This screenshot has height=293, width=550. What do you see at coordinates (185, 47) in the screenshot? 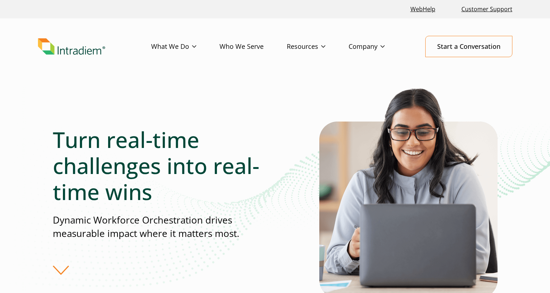
I see `a: What We Do` at bounding box center [185, 47].